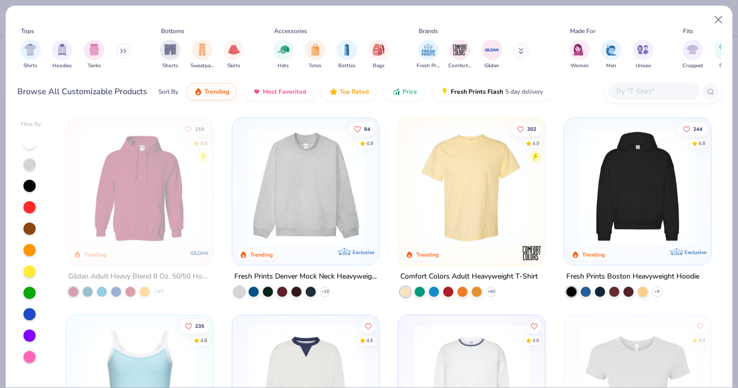  Describe the element at coordinates (170, 54) in the screenshot. I see `div: filter for Shorts` at that location.